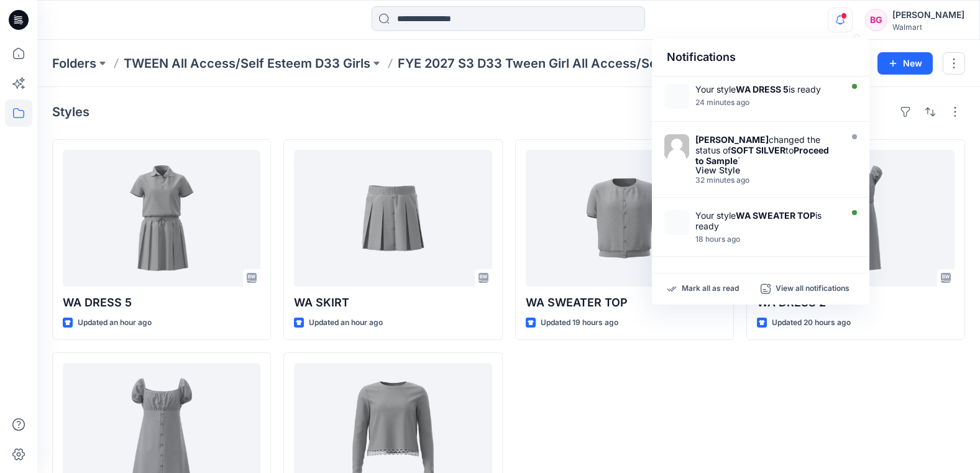 This screenshot has width=980, height=473. Describe the element at coordinates (767, 239) in the screenshot. I see `div: Wednesday, October 01, 2025 00:39` at that location.